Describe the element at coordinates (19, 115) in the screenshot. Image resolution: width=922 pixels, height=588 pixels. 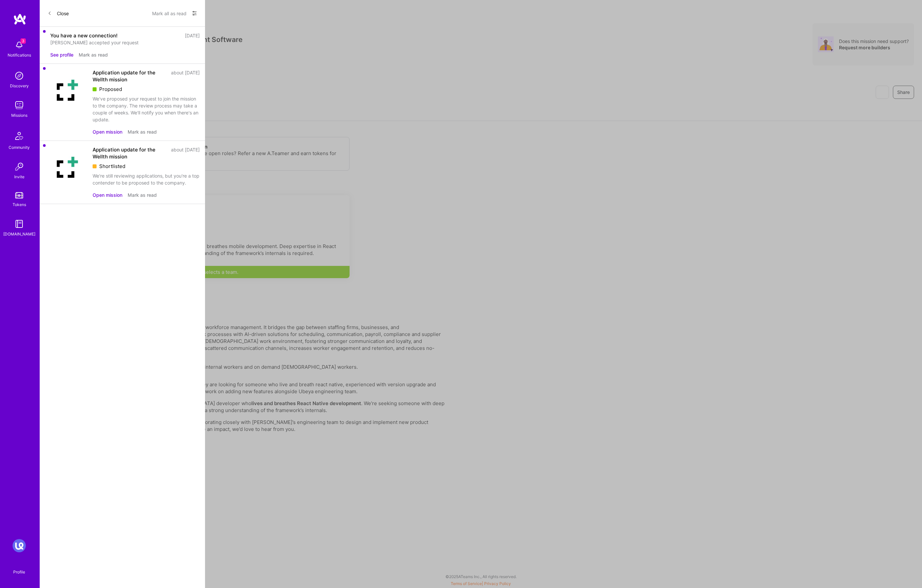
I see `div: Missions` at that location.